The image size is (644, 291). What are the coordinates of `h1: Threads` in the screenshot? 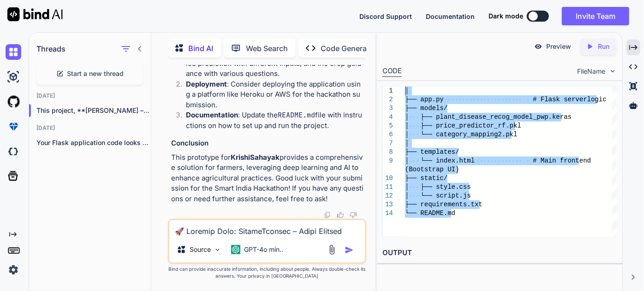 It's located at (51, 49).